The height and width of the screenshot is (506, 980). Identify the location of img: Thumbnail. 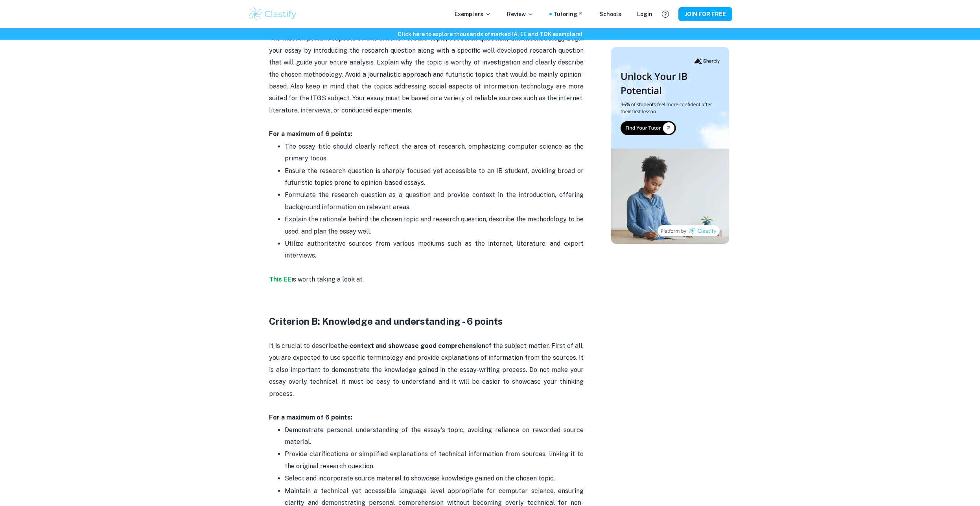
(670, 146).